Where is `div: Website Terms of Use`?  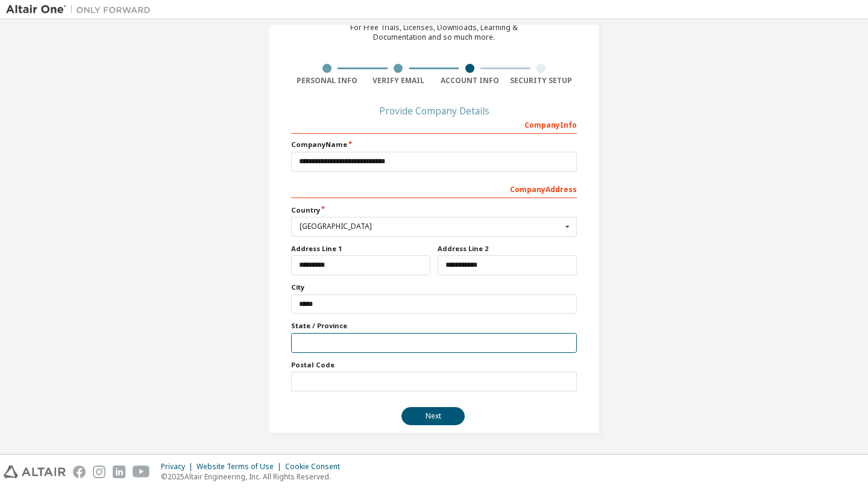 div: Website Terms of Use is located at coordinates (240, 467).